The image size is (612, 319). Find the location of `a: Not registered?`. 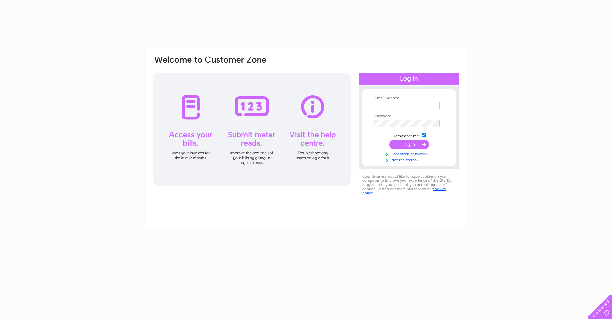

a: Not registered? is located at coordinates (410, 159).